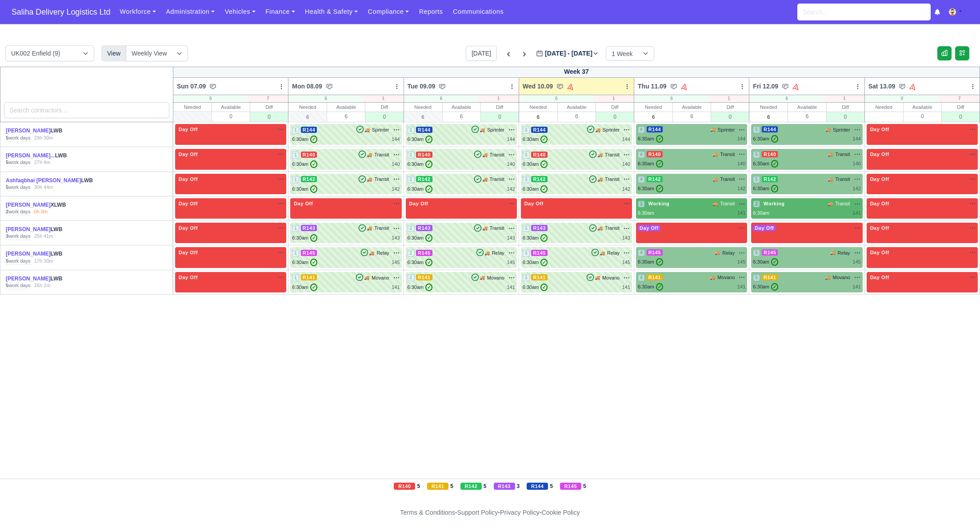  What do you see at coordinates (770, 130) in the screenshot?
I see `span: R144` at bounding box center [770, 130].